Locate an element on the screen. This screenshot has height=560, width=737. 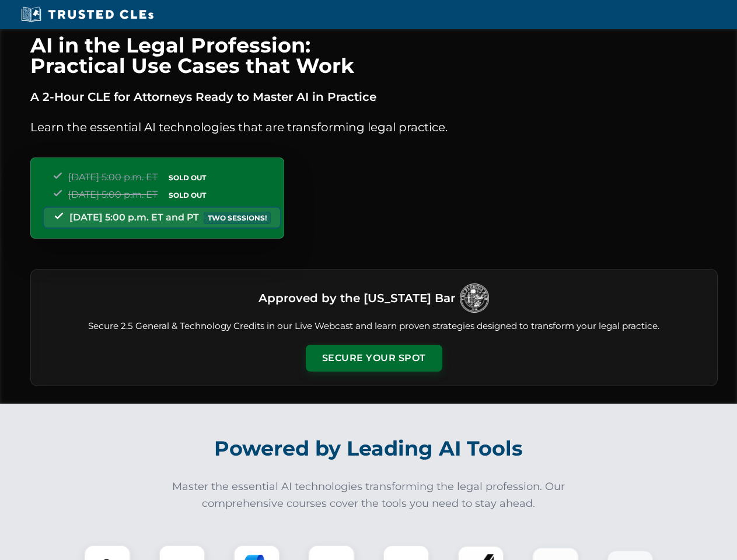
p: Master the essential AI technologies transforming the legal profession. Our comprehensive courses... is located at coordinates (369, 495).